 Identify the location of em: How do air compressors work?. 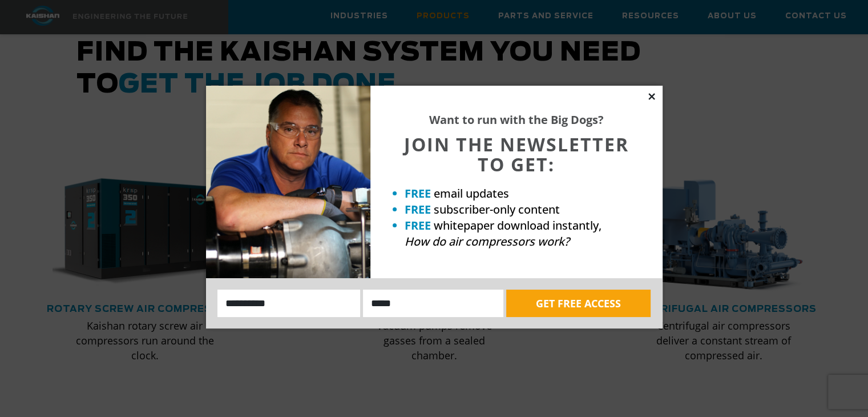
(486, 241).